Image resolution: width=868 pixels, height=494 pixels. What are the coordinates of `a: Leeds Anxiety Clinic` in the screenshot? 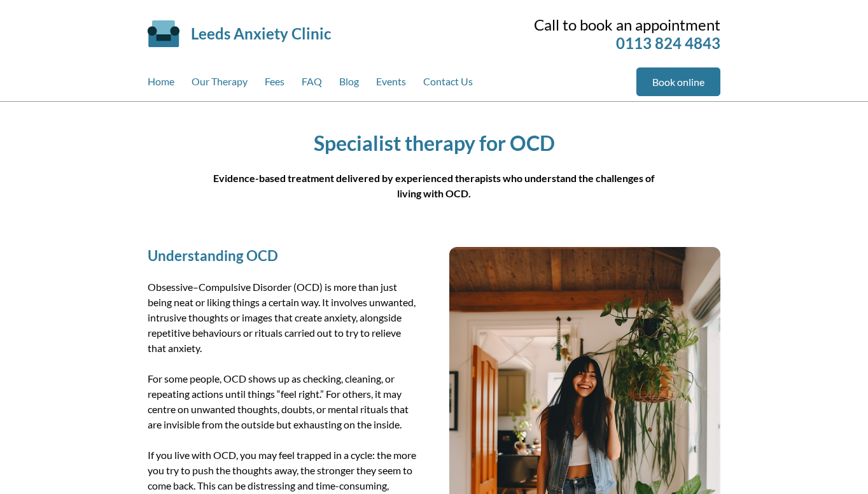 It's located at (261, 33).